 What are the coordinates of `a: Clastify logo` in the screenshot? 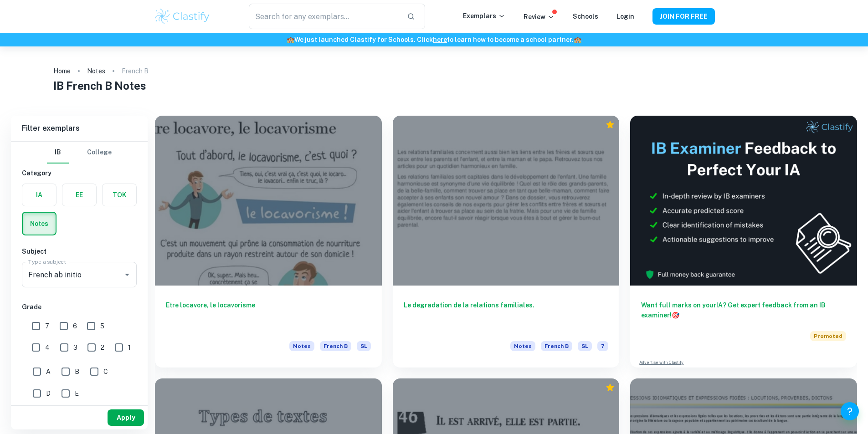 It's located at (182, 16).